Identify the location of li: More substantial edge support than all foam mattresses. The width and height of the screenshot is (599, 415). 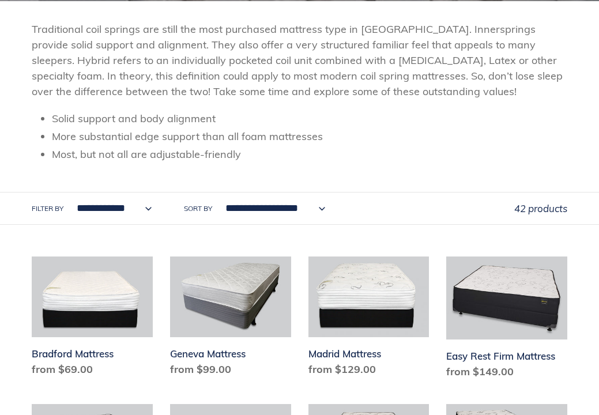
(309, 136).